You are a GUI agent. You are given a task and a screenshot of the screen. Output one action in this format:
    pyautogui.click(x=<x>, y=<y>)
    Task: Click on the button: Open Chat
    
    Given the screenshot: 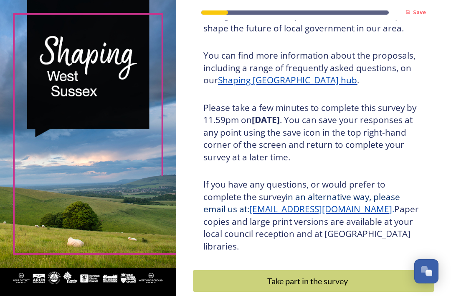 What is the action you would take?
    pyautogui.click(x=427, y=271)
    